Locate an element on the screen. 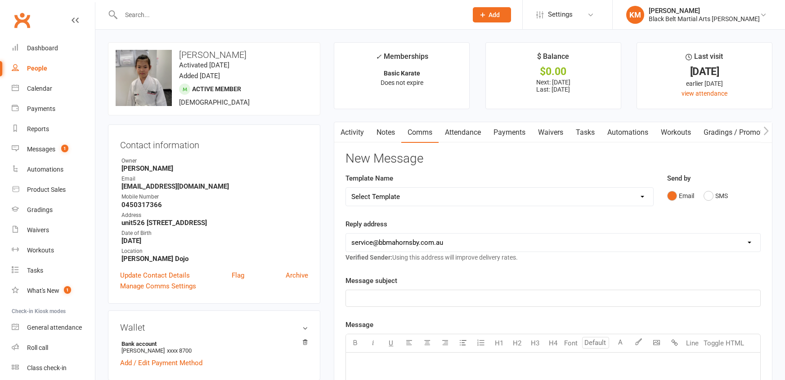 This screenshot has width=785, height=380. a: view attendance is located at coordinates (704, 94).